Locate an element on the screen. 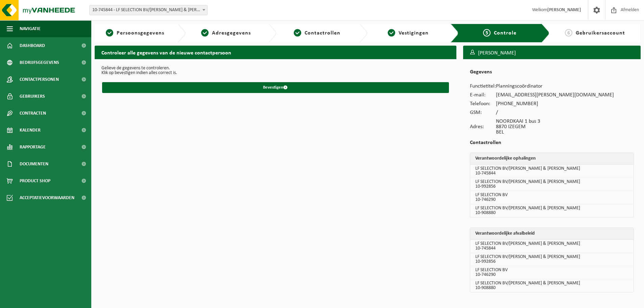 The height and width of the screenshot is (308, 644). span: Vestigingen is located at coordinates (413, 33).